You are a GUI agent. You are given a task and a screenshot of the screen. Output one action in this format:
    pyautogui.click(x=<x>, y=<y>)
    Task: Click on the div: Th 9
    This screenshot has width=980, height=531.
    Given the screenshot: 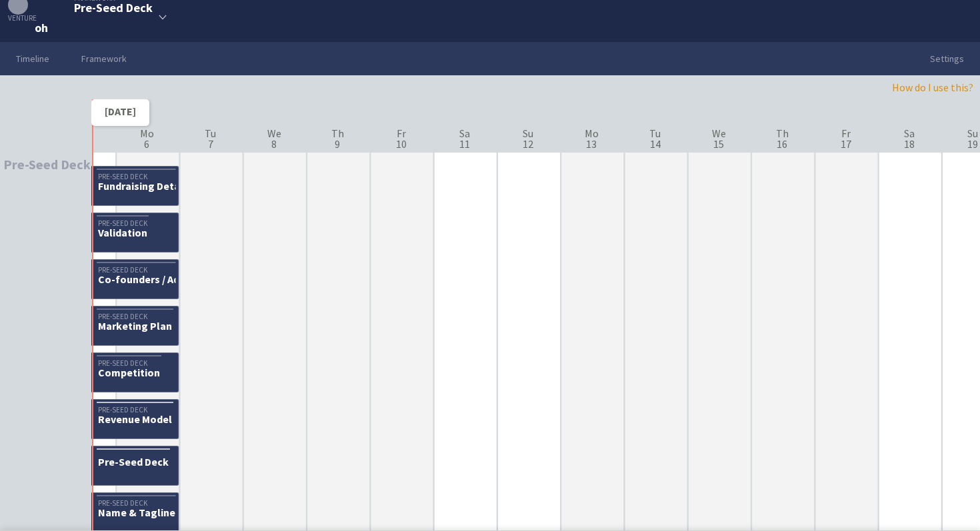 What is the action you would take?
    pyautogui.click(x=337, y=139)
    